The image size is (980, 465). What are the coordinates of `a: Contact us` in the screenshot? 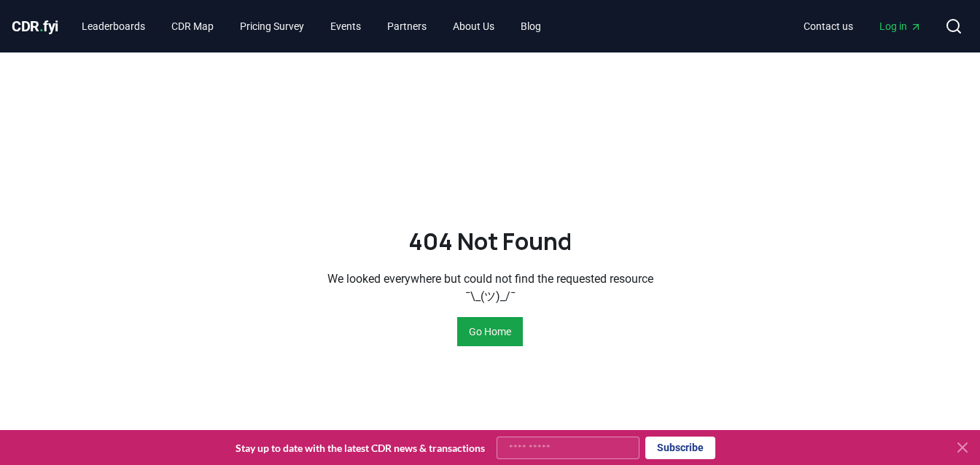 It's located at (829, 26).